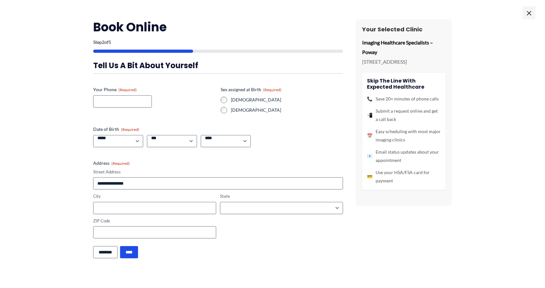  I want to click on span: 5, so click(110, 42).